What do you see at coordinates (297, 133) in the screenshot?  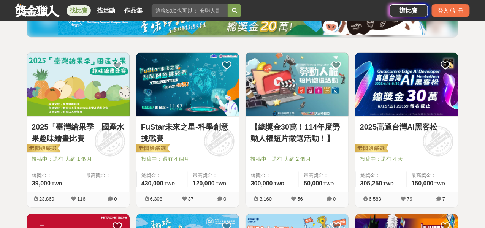 I see `a: 【總獎金30萬！114年度勞動人權短片徵選活動！】` at bounding box center [297, 133].